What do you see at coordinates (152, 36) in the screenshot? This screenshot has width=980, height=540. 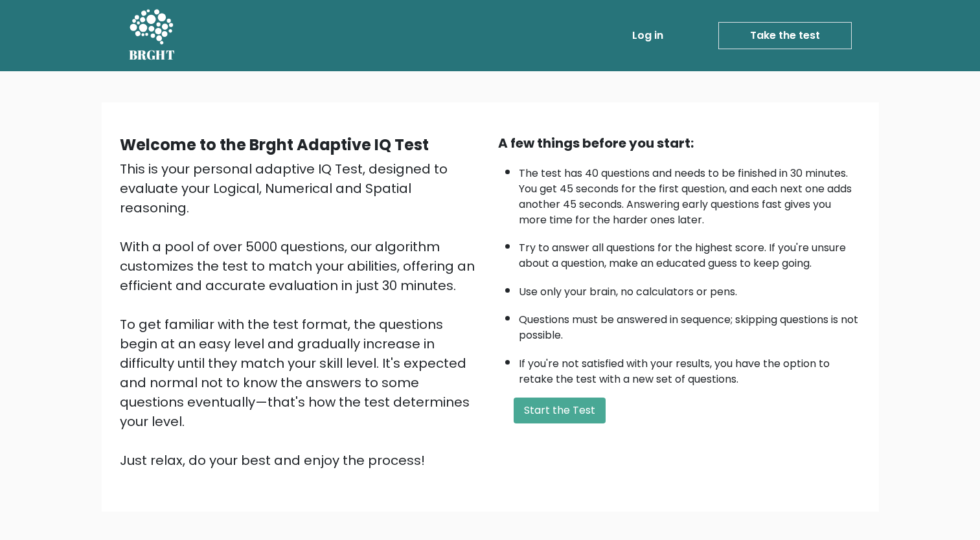 I see `a: BRGHT` at bounding box center [152, 36].